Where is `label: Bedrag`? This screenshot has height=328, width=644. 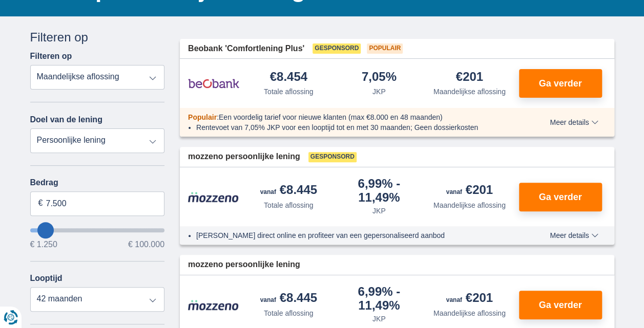 label: Bedrag is located at coordinates (97, 183).